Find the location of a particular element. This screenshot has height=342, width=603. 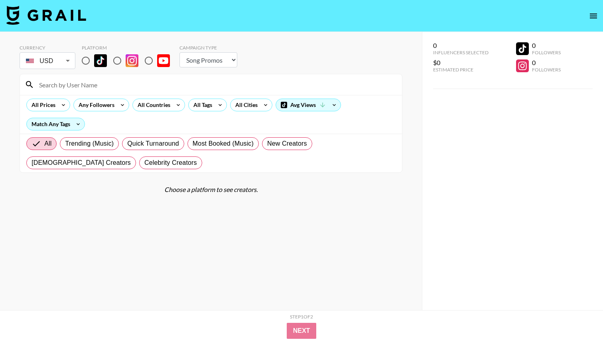

div: USD is located at coordinates (47, 61).